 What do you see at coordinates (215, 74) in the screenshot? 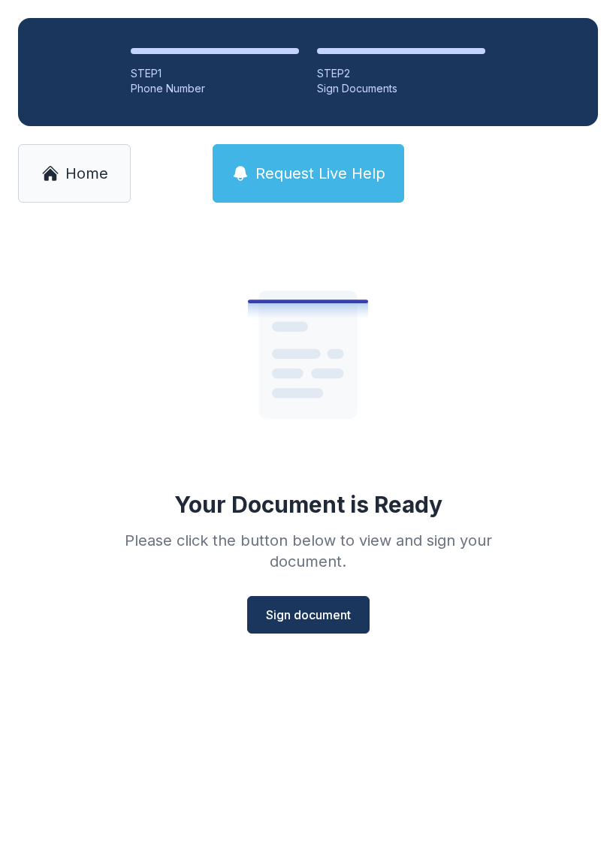
I see `div: STEP 1` at bounding box center [215, 74].